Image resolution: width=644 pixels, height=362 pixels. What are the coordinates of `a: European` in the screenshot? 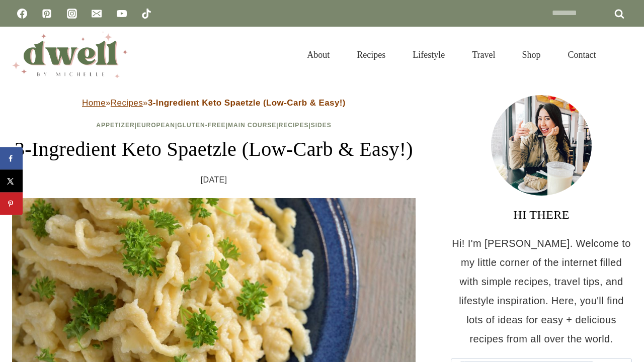 It's located at (156, 125).